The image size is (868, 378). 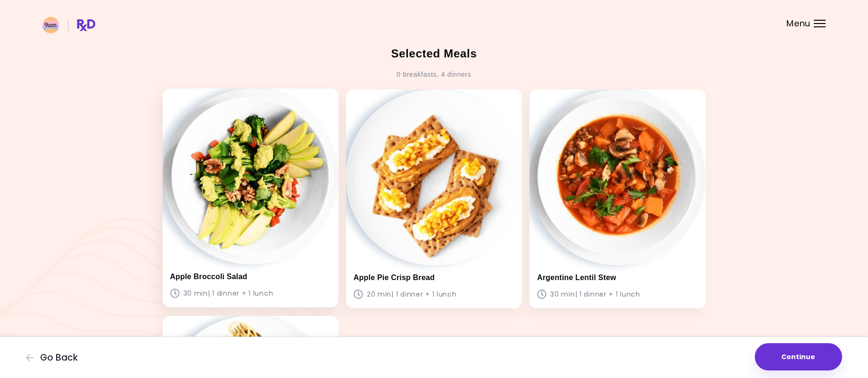 What do you see at coordinates (69, 25) in the screenshot?
I see `img: RxDiet` at bounding box center [69, 25].